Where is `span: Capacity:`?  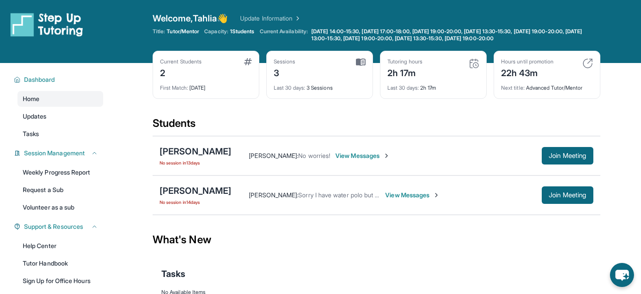 span: Capacity: is located at coordinates (216, 31).